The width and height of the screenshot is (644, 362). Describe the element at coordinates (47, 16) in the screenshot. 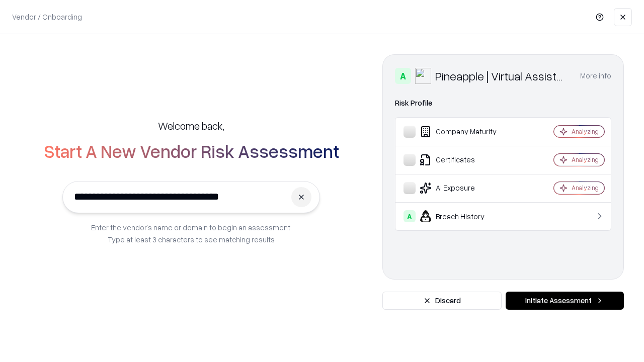

I see `p: Vendor / Onboarding` at that location.